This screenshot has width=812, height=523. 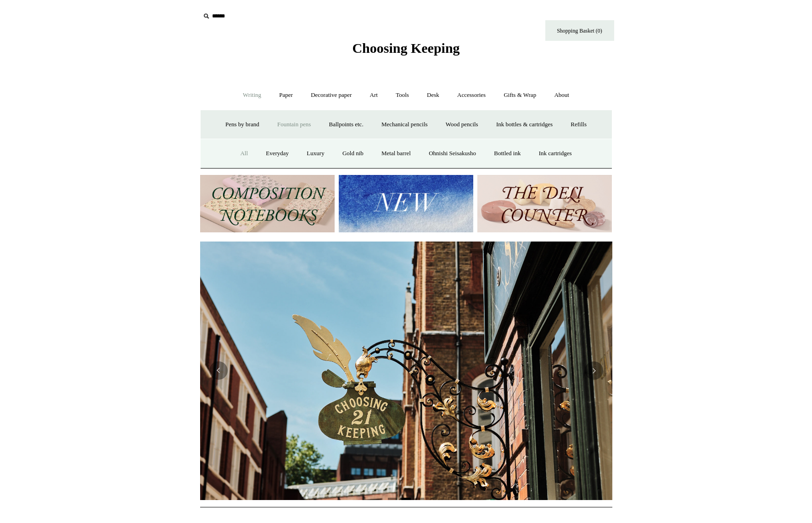 I want to click on img: The Deli Counter, so click(x=545, y=204).